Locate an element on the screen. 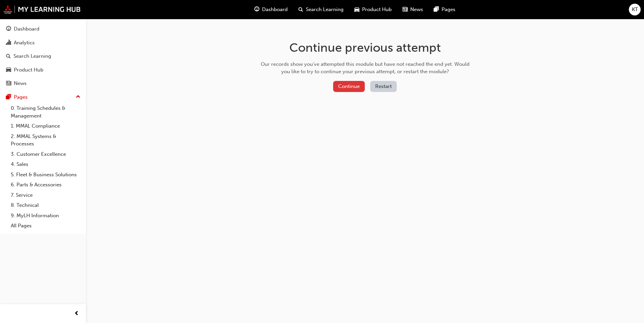 The height and width of the screenshot is (323, 644). a: Analytics is located at coordinates (43, 43).